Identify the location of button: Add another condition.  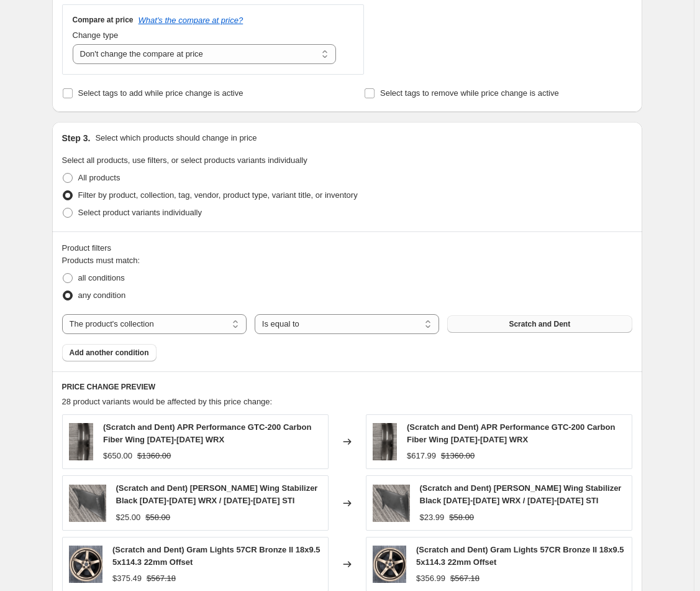
(109, 352).